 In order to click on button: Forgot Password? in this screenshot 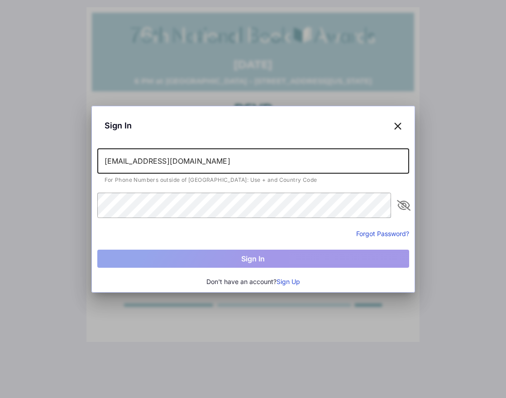, I will do `click(382, 233)`.